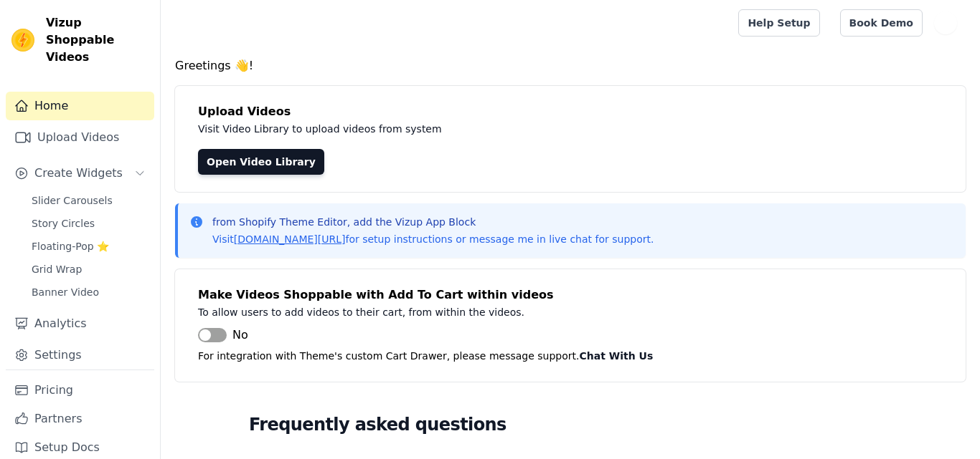 The width and height of the screenshot is (980, 459). What do you see at coordinates (56, 270) in the screenshot?
I see `span: Grid Wrap` at bounding box center [56, 270].